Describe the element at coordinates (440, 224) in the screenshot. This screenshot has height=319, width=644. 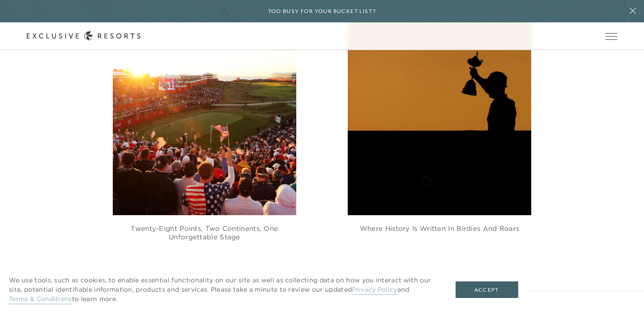
I see `figcaption: Where history is written in birdies and roars` at that location.